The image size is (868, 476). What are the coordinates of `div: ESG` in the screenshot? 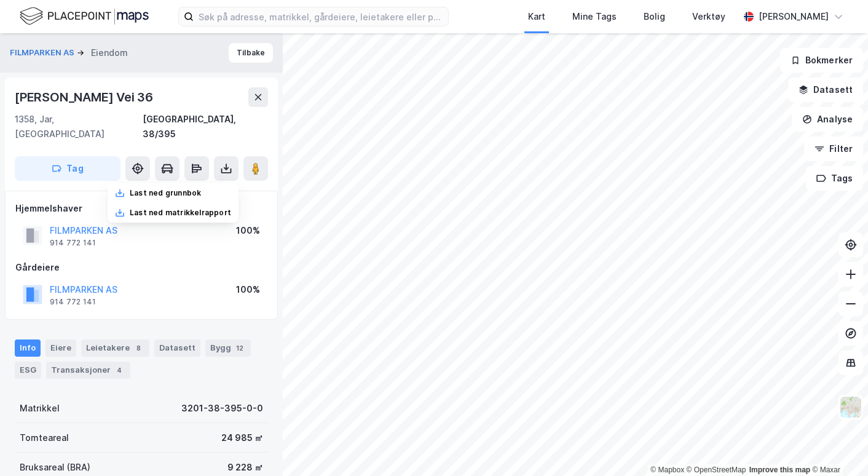 It's located at (28, 370).